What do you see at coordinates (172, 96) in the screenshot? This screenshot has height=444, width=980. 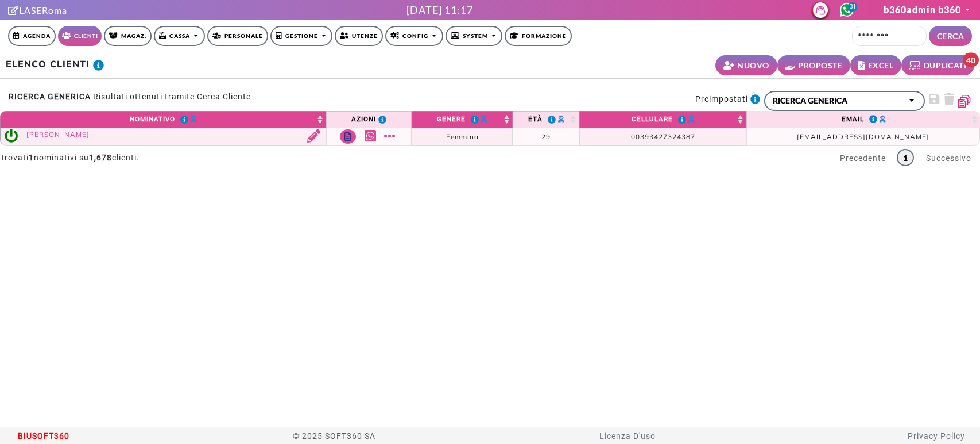 I see `small: Risultati ottenuti tramite Cerca Cliente` at bounding box center [172, 96].